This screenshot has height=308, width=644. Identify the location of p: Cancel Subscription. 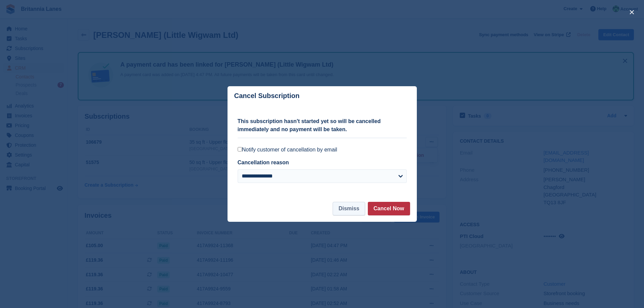
(267, 95).